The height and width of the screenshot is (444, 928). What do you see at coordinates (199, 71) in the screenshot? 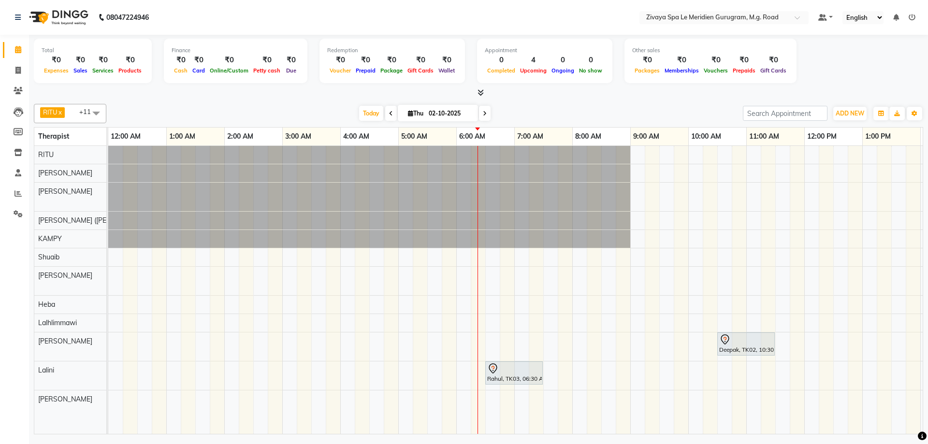
I see `span: Card` at bounding box center [199, 71].